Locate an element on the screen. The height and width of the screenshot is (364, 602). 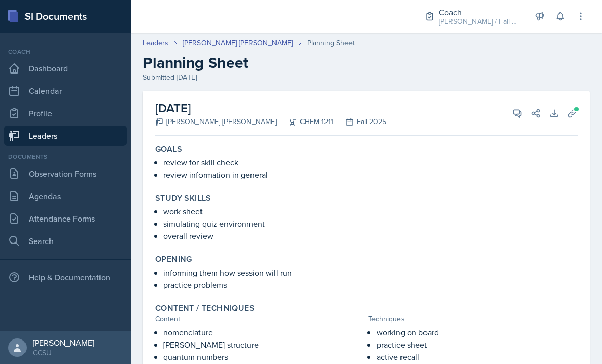
p: simulating quiz environment is located at coordinates (371, 223).